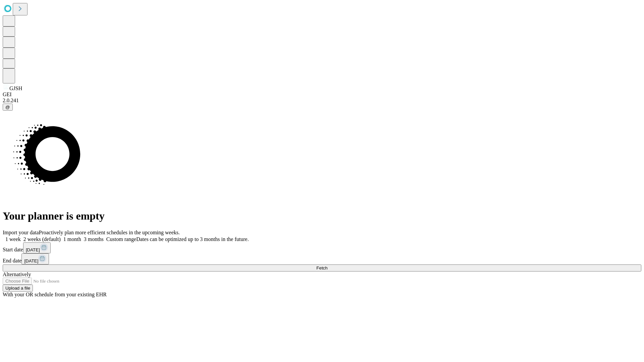  Describe the element at coordinates (94, 239) in the screenshot. I see `span: 3 months` at that location.